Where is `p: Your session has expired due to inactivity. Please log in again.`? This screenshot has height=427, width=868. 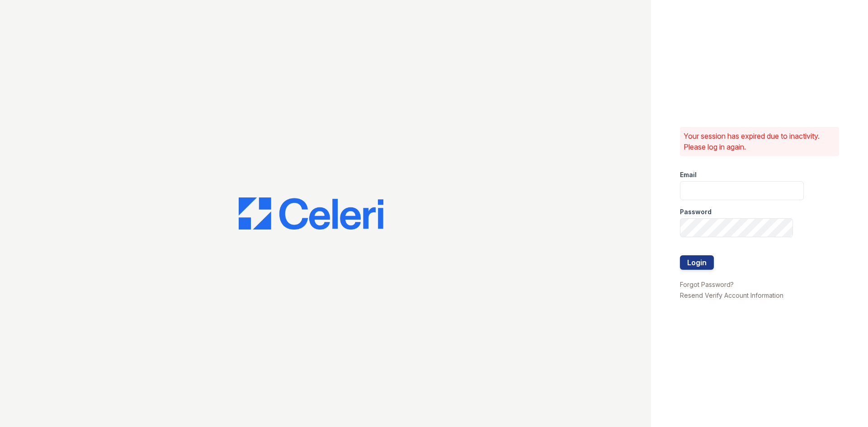 p: Your session has expired due to inactivity. Please log in again. is located at coordinates (760, 142).